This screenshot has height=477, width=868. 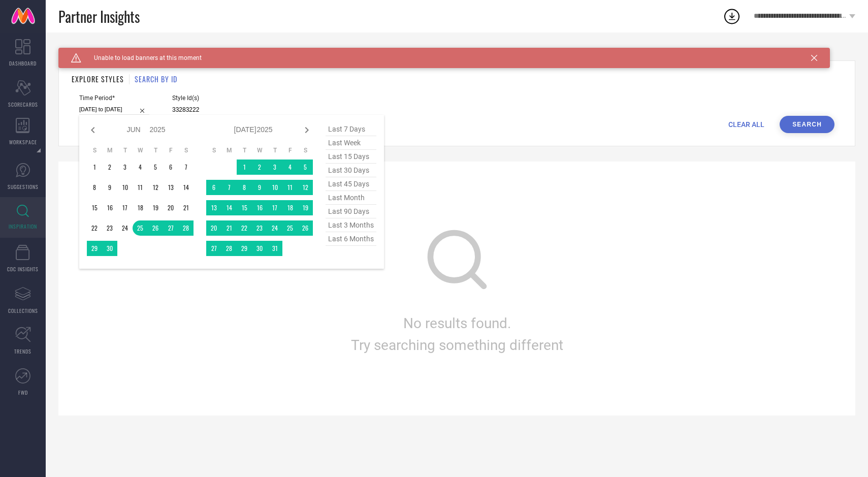 What do you see at coordinates (229, 187) in the screenshot?
I see `td: Mon Jul 07 2025` at bounding box center [229, 187].